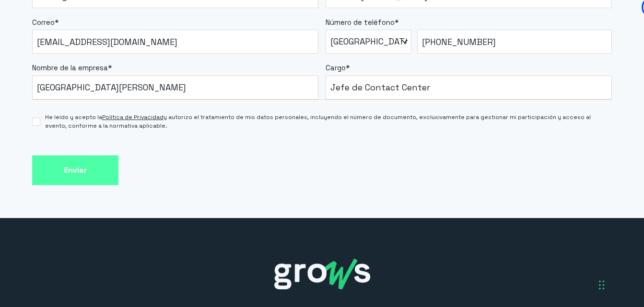  What do you see at coordinates (36, 122) in the screenshot?
I see `input: He leído y acepto laPolítica de Privacidady autorizo el tratamiento de mis datos personales, incl...` at bounding box center [36, 122].